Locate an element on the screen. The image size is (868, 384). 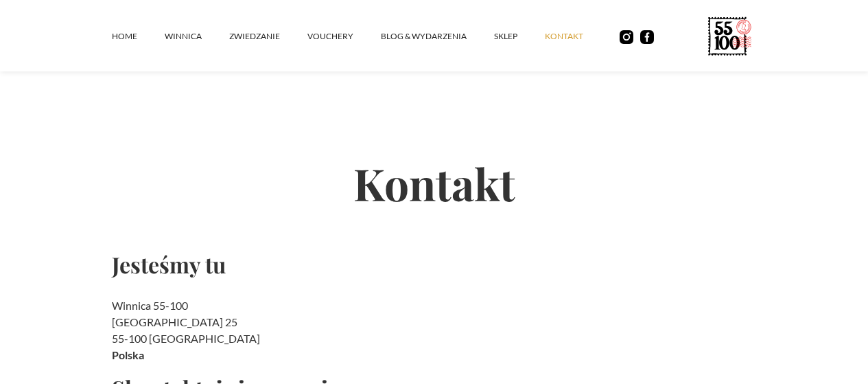
a: ZWIEDZANIE is located at coordinates (268, 36).